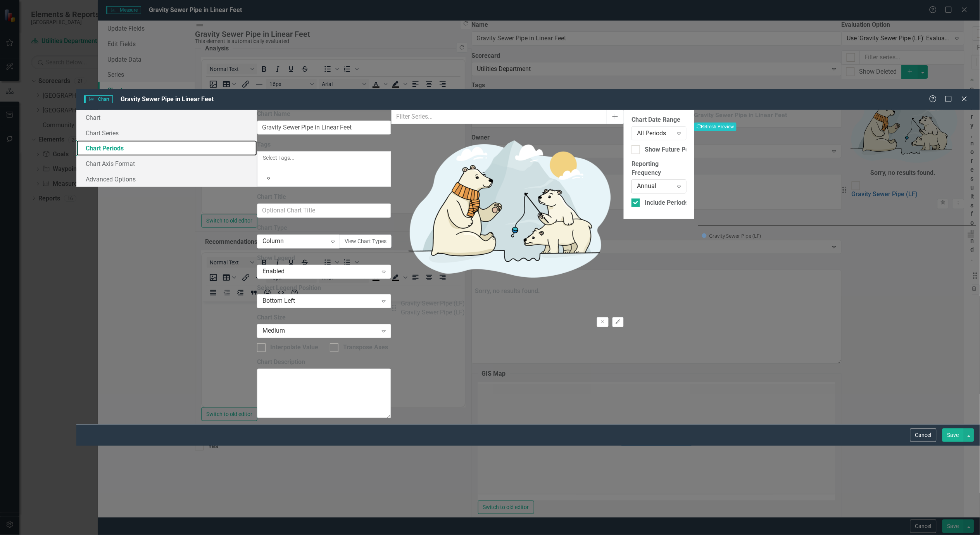 The height and width of the screenshot is (535, 980). Describe the element at coordinates (324, 210) in the screenshot. I see `input: Optional Chart Title` at that location.